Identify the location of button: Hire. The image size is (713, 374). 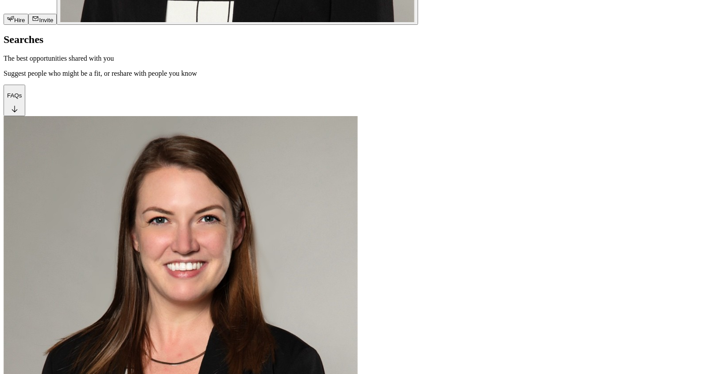
(16, 19).